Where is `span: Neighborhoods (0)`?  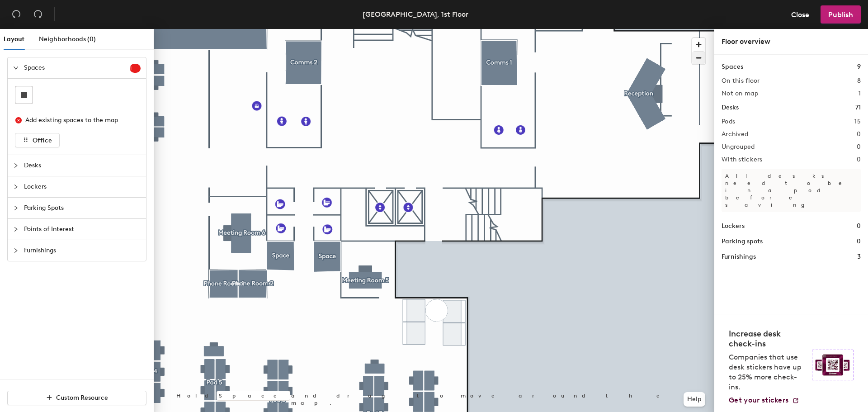
span: Neighborhoods (0) is located at coordinates (67, 39).